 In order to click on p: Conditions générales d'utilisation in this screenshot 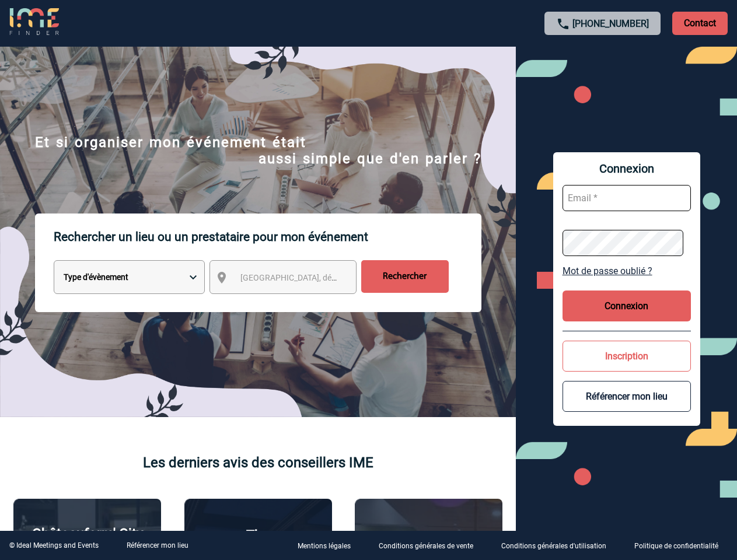, I will do `click(553, 547)`.